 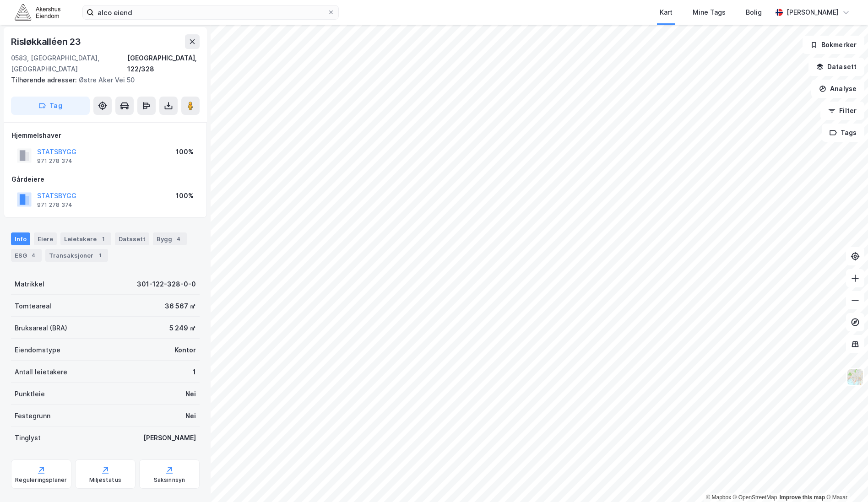 What do you see at coordinates (30, 394) in the screenshot?
I see `div: Punktleie` at bounding box center [30, 394].